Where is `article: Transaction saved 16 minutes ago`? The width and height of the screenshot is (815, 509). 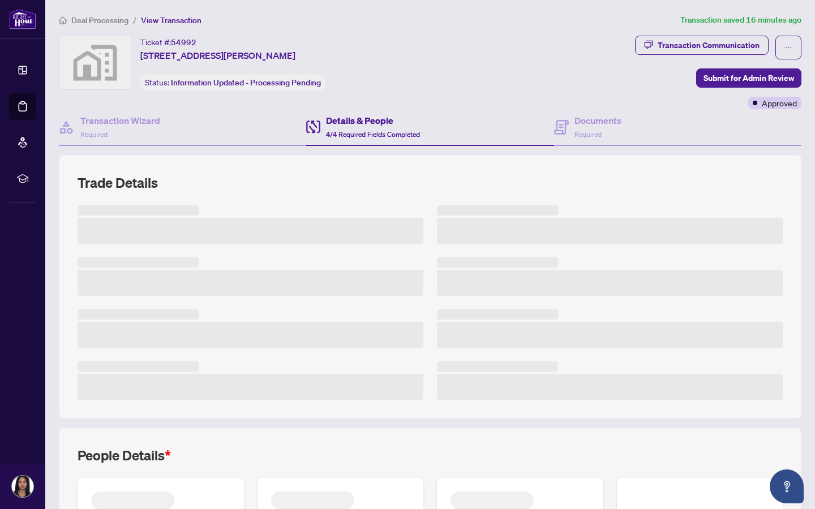
article: Transaction saved 16 minutes ago is located at coordinates (741, 20).